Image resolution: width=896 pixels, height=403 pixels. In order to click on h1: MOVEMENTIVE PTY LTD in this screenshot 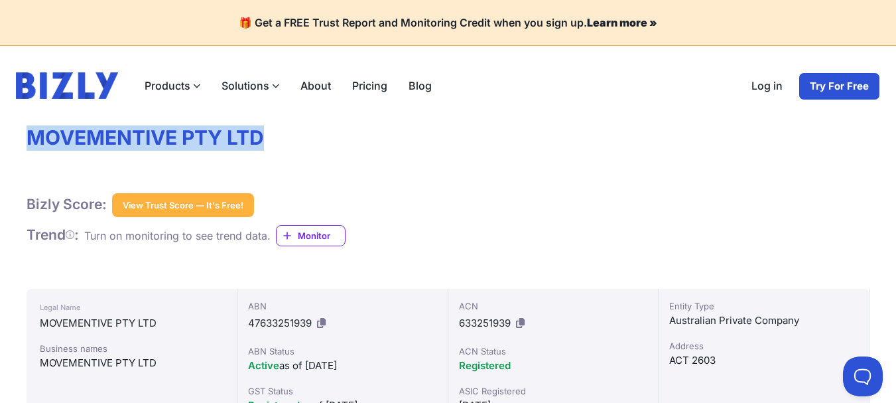, I will do `click(448, 138)`.